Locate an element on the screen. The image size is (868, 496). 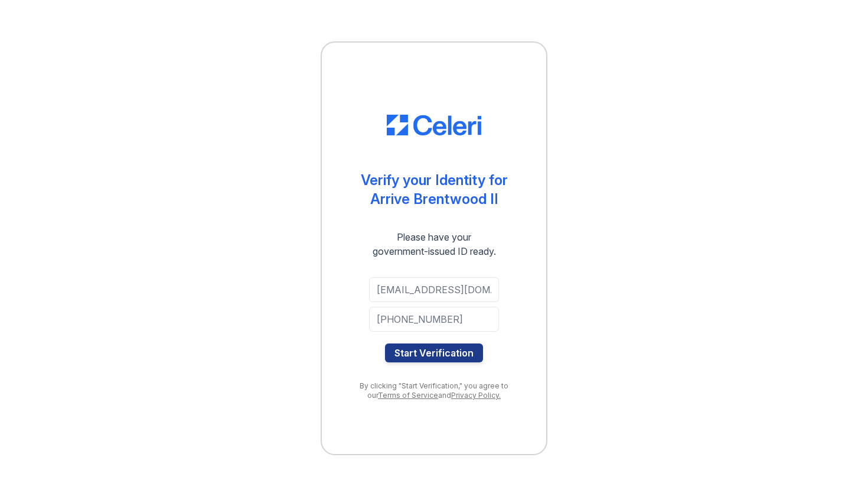
button: Start Verification is located at coordinates (434, 353).